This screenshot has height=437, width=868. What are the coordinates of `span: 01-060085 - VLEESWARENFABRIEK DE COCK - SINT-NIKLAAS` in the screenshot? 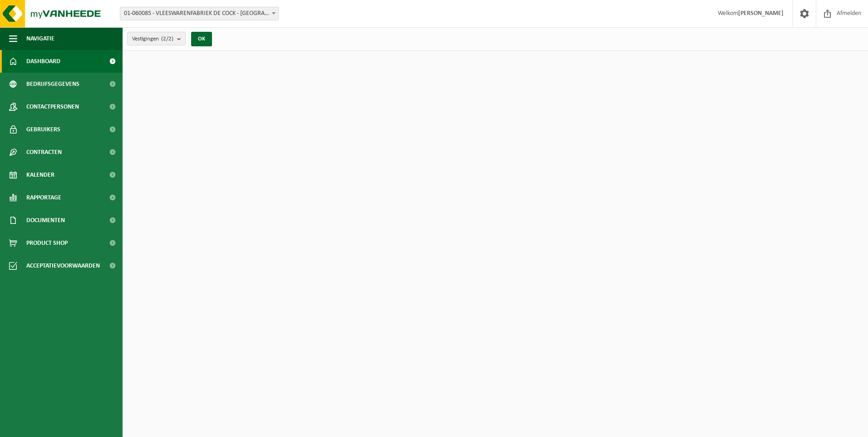 It's located at (199, 14).